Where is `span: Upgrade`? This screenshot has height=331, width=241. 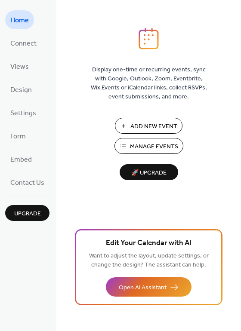 span: Upgrade is located at coordinates (28, 214).